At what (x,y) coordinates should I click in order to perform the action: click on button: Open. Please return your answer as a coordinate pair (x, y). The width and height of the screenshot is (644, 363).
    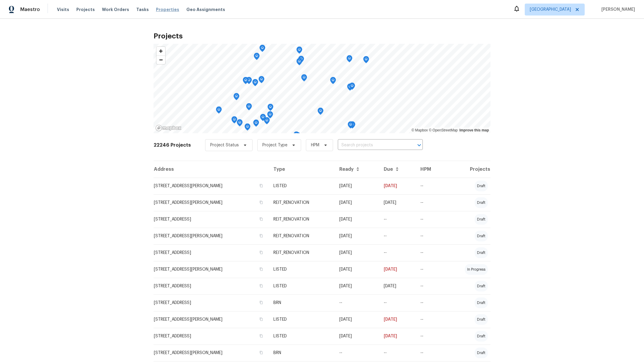
    Looking at the image, I should click on (419, 145).